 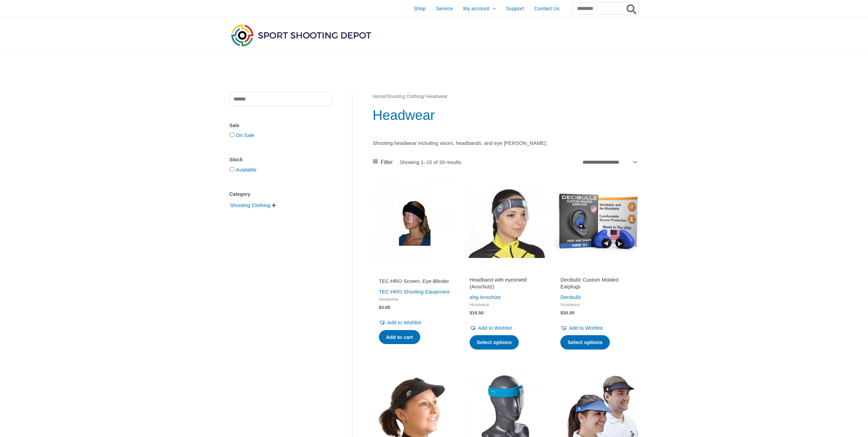 I want to click on h2: Decibullz Custom Molded Earplugs, so click(x=597, y=282).